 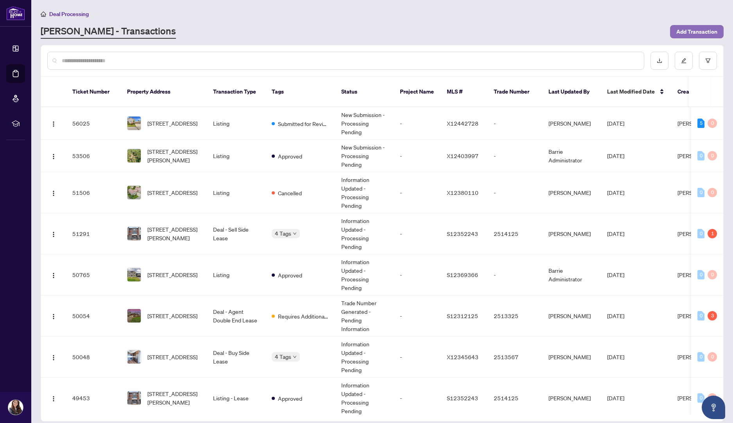 I want to click on span: filter, so click(x=708, y=61).